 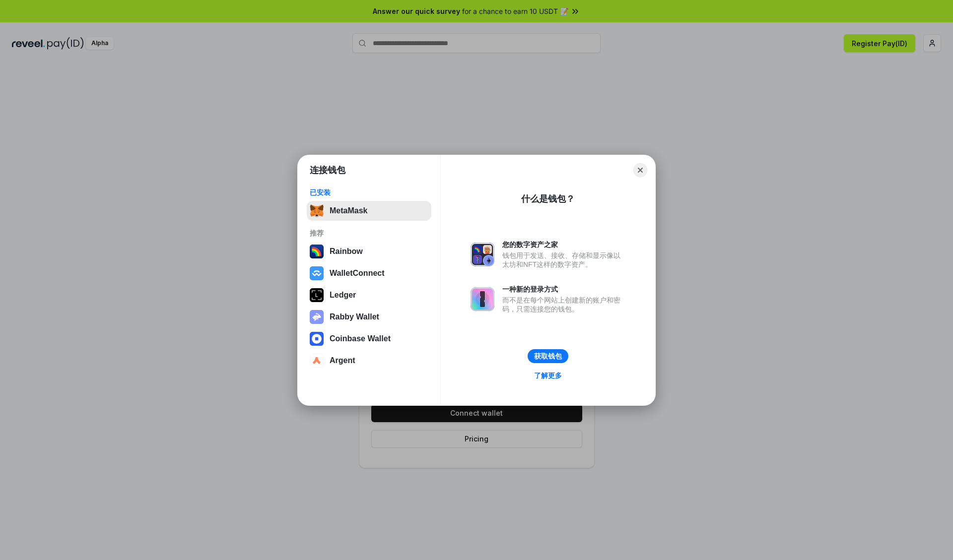 What do you see at coordinates (317, 251) in the screenshot?
I see `img: svg+xml,%3Csvg%20width%3D%22120%22%20height%3D%22120%22%20viewBox%3D%220%200%20120%20120%22%20fil...` at bounding box center [317, 251].